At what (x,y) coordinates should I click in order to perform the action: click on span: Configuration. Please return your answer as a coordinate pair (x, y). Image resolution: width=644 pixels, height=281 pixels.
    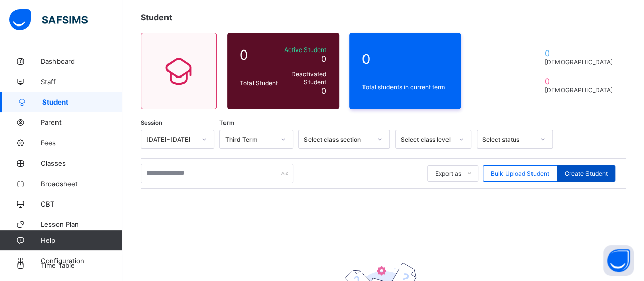
    Looking at the image, I should click on (81, 261).